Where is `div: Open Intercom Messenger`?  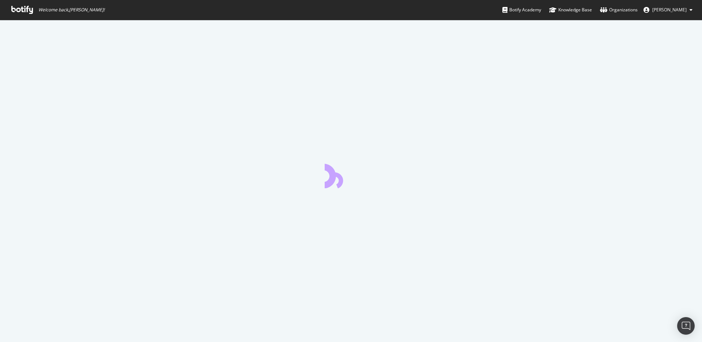 div: Open Intercom Messenger is located at coordinates (686, 325).